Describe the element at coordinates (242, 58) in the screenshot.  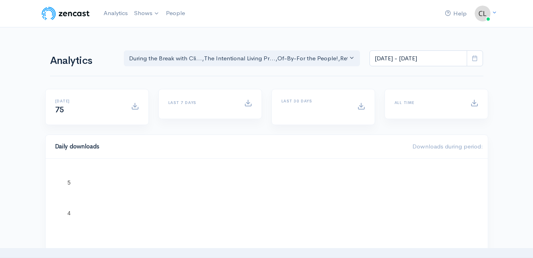
I see `button: During the Break with Cli..., The Intentional Living Pr..., Of-By-For the People!, Rethink - Rese...` at that location.